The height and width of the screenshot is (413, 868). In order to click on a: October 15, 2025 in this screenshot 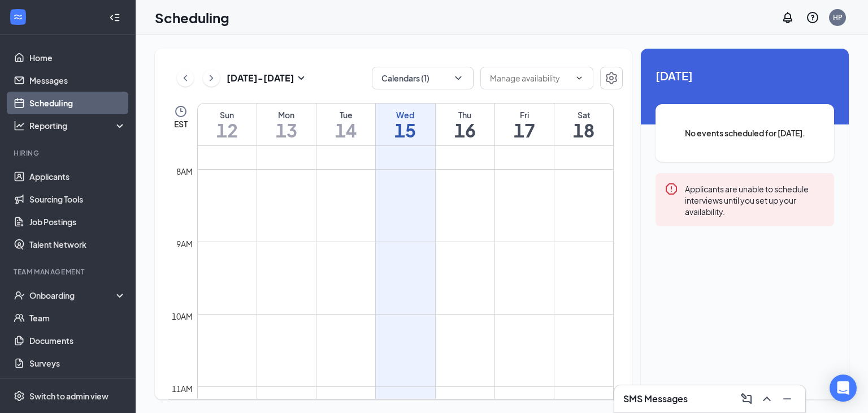, I will do `click(405, 124)`.